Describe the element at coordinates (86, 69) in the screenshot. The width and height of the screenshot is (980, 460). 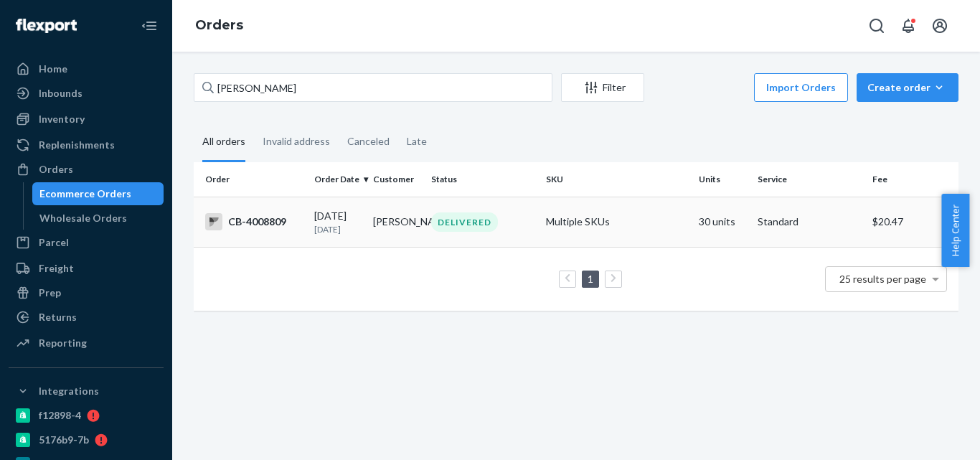
I see `a: Home` at that location.